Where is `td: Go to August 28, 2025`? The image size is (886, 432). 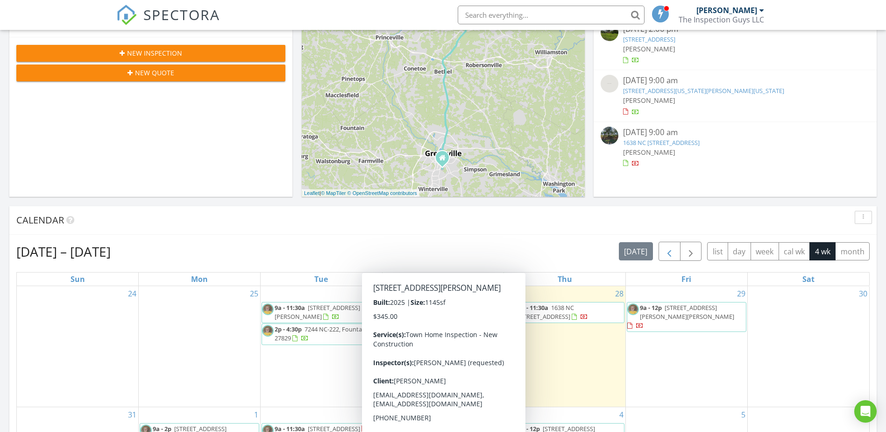 td: Go to August 28, 2025 is located at coordinates (565, 346).